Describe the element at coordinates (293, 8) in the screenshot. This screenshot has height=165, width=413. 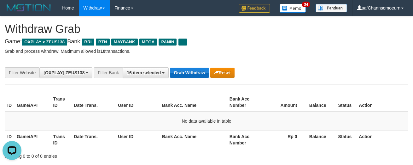
I see `img: Button%20Memo.svg` at that location.